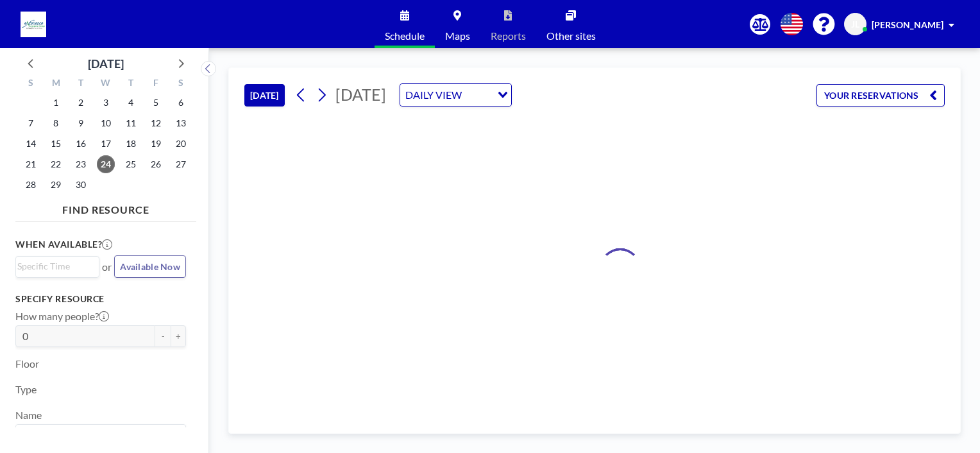 The height and width of the screenshot is (453, 980). What do you see at coordinates (81, 185) in the screenshot?
I see `span: Tuesday, September 30, 2025` at bounding box center [81, 185].